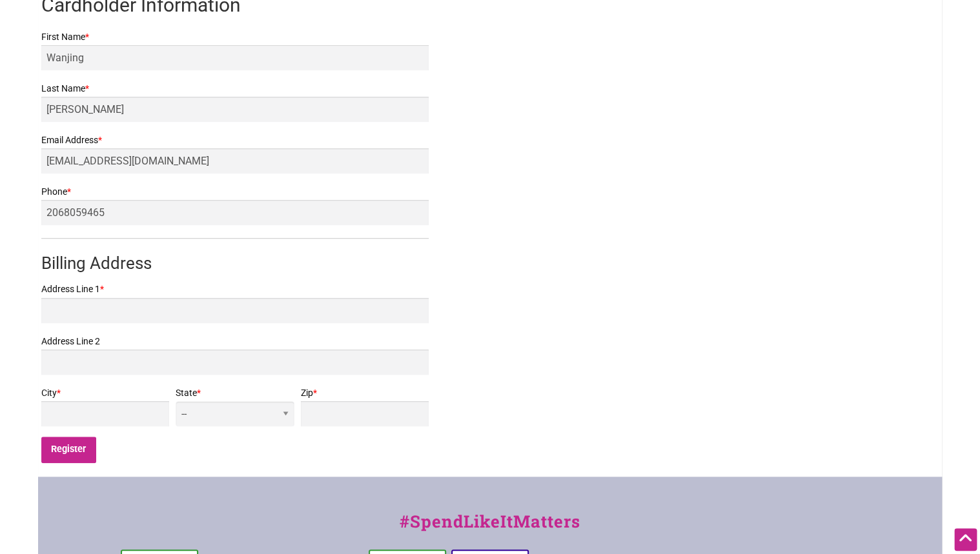 The image size is (980, 554). What do you see at coordinates (235, 393) in the screenshot?
I see `label: State` at bounding box center [235, 393].